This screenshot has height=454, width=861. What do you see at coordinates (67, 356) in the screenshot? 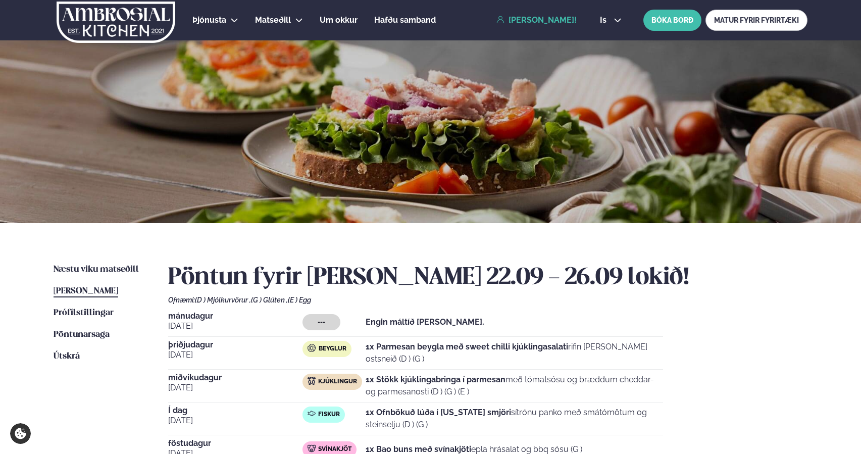
I see `a: Útskrá` at bounding box center [67, 356].